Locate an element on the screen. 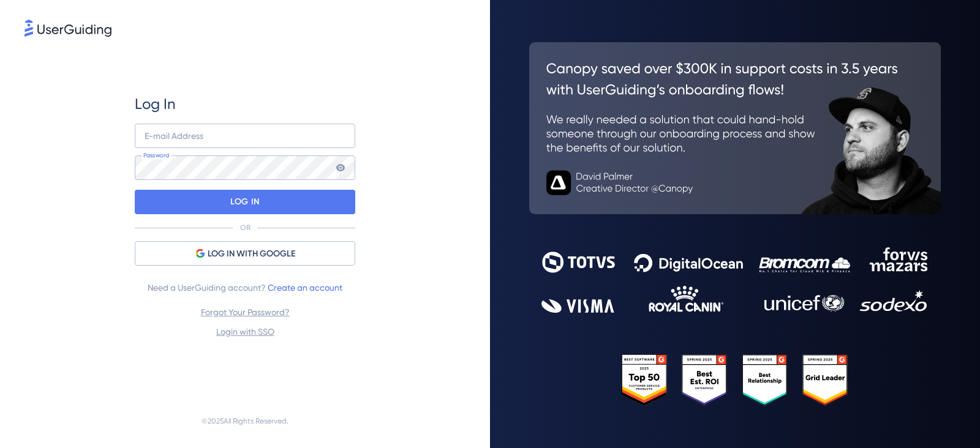  span: Need a UserGuiding account? is located at coordinates (245, 288).